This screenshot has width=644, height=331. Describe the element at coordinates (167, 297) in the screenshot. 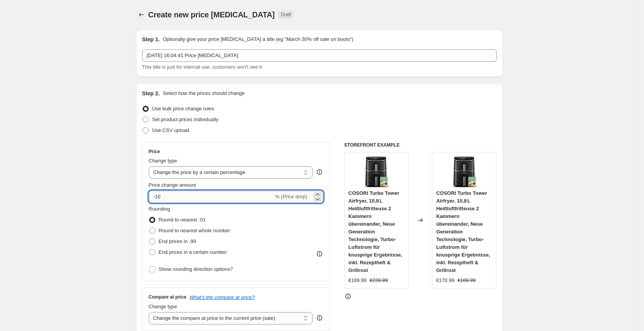

I see `h3: Compare at price` at that location.